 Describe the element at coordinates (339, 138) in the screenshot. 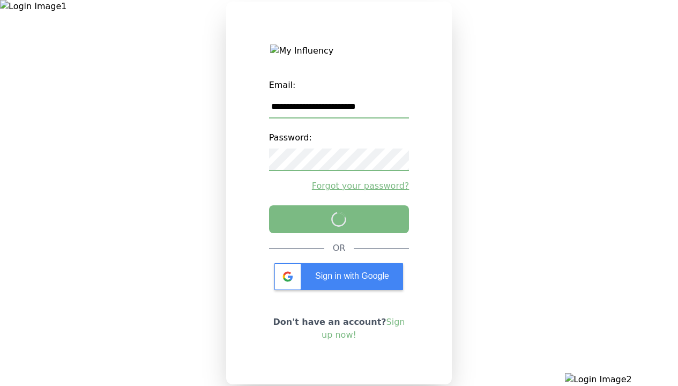

I see `label: Password:` at that location.